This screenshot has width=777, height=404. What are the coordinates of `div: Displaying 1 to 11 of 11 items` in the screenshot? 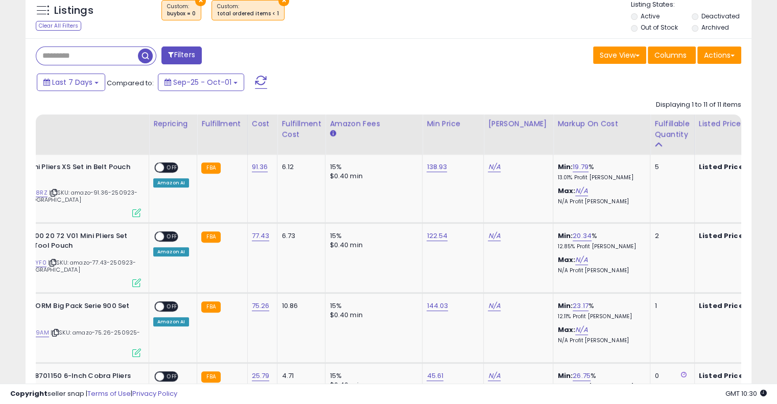 It's located at (699, 105).